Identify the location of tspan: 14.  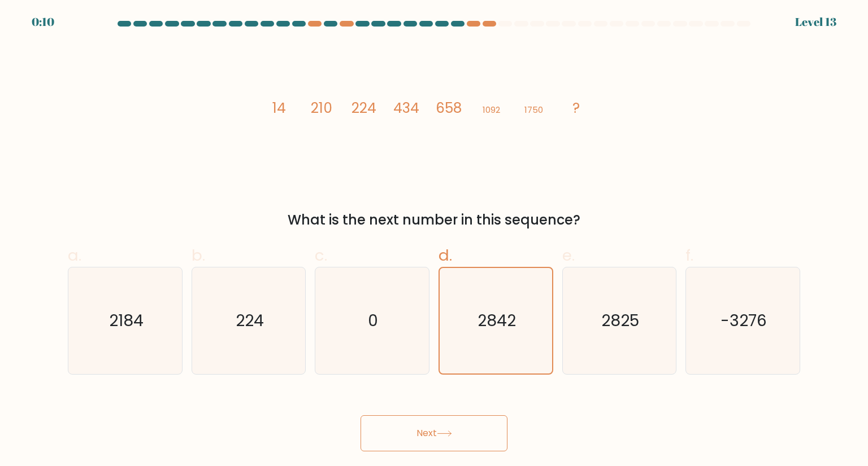
(279, 108).